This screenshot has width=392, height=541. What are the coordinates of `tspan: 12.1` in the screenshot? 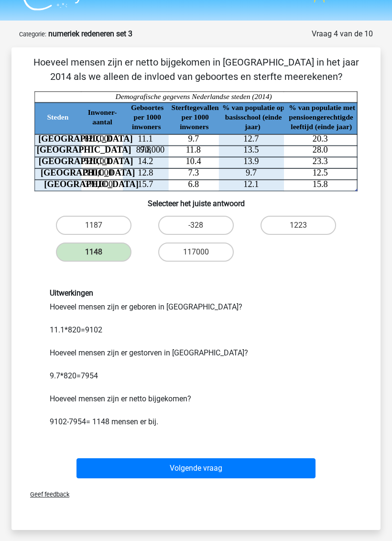 It's located at (251, 184).